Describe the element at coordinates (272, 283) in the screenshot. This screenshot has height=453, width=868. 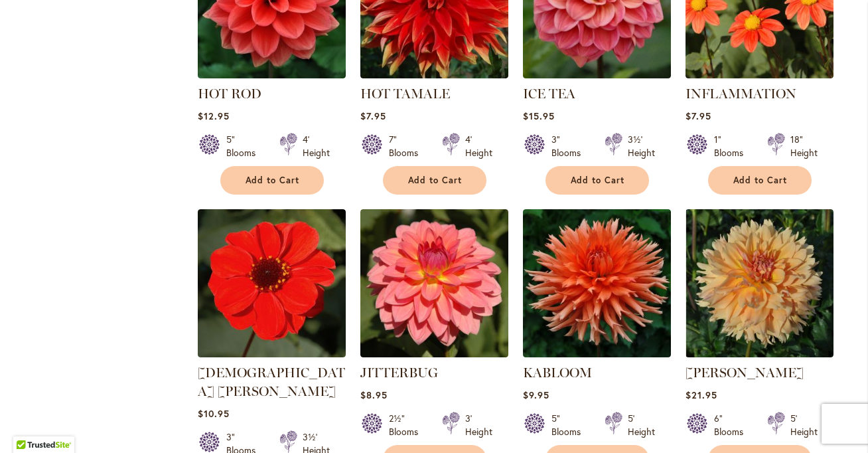
I see `img: JAPANESE BISHOP` at that location.